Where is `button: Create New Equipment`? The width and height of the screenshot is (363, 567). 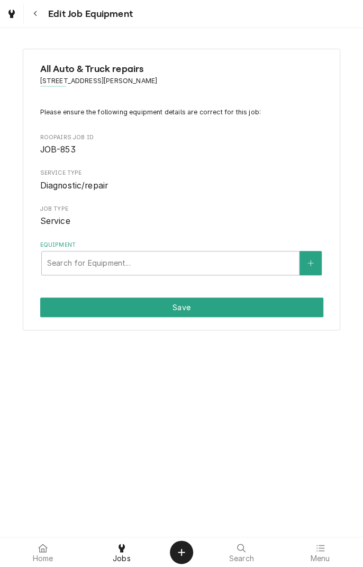
button: Create New Equipment is located at coordinates (311, 263).